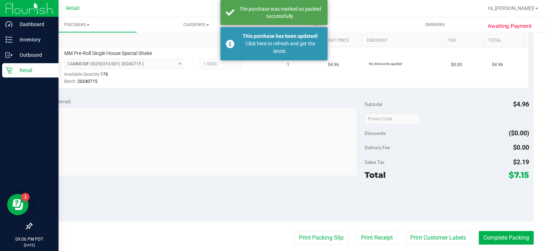  I want to click on span: Batch:, so click(70, 81).